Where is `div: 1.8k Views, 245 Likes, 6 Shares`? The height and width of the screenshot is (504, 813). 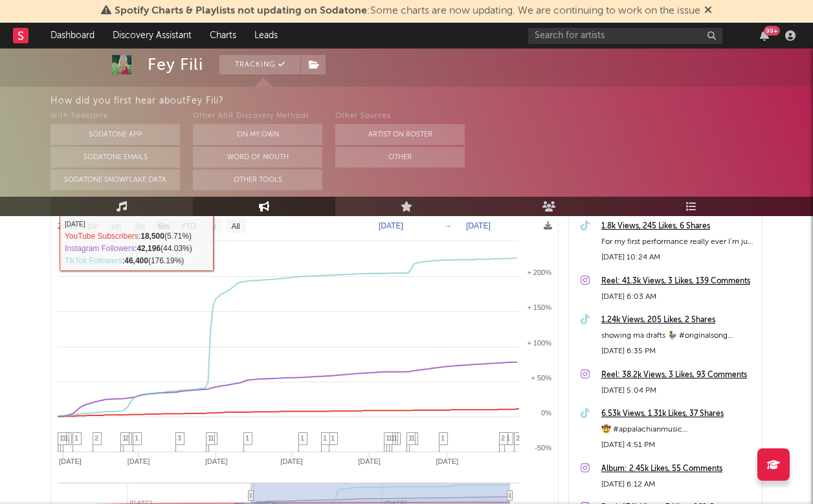
div: 1.8k Views, 245 Likes, 6 Shares is located at coordinates (678, 227).